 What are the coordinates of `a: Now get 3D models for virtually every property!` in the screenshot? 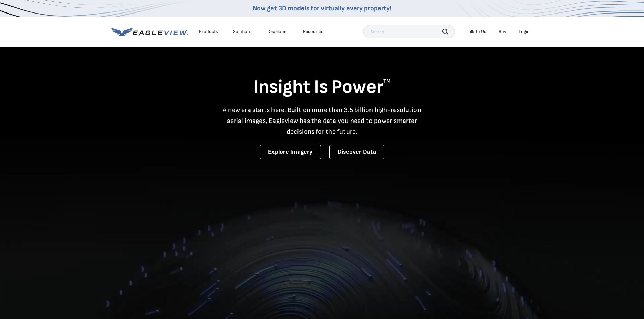 It's located at (322, 9).